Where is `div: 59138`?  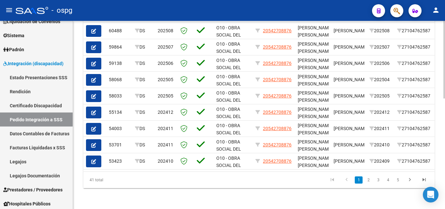 div: 59138 is located at coordinates (119, 63).